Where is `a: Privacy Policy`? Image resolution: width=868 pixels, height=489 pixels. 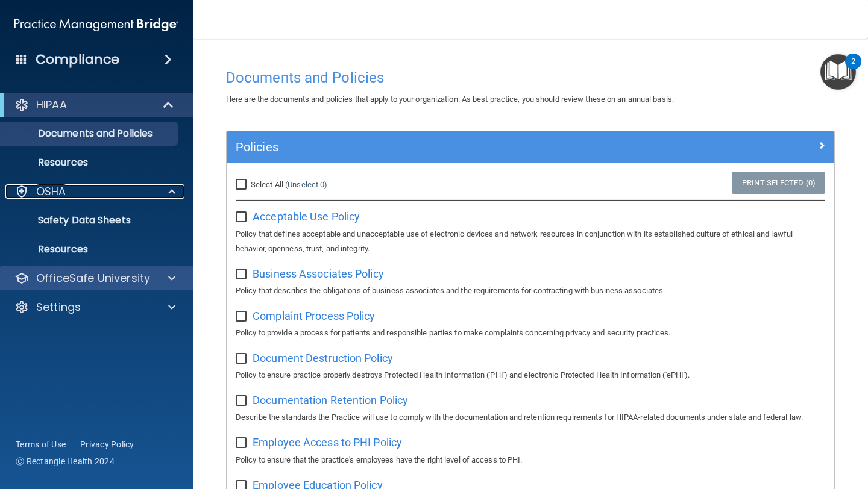
a: Privacy Policy is located at coordinates (107, 445).